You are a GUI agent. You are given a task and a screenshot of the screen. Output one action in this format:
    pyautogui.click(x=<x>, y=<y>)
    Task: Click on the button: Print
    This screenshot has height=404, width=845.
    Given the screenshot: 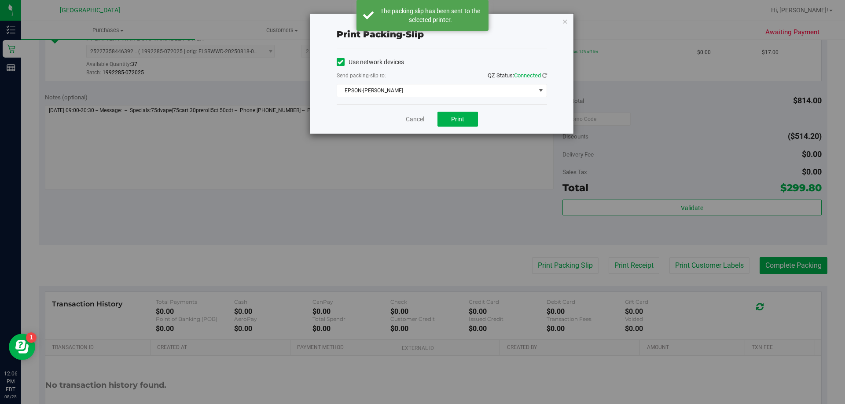 What is the action you would take?
    pyautogui.click(x=458, y=119)
    